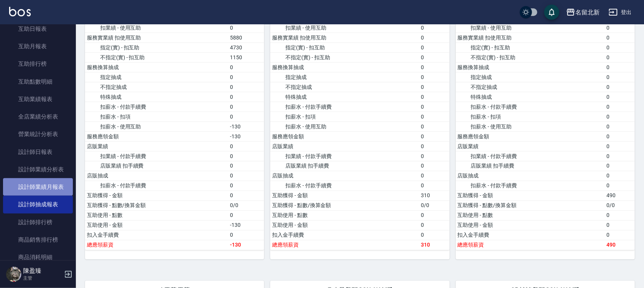  I want to click on a: 商品消耗明細, so click(38, 257).